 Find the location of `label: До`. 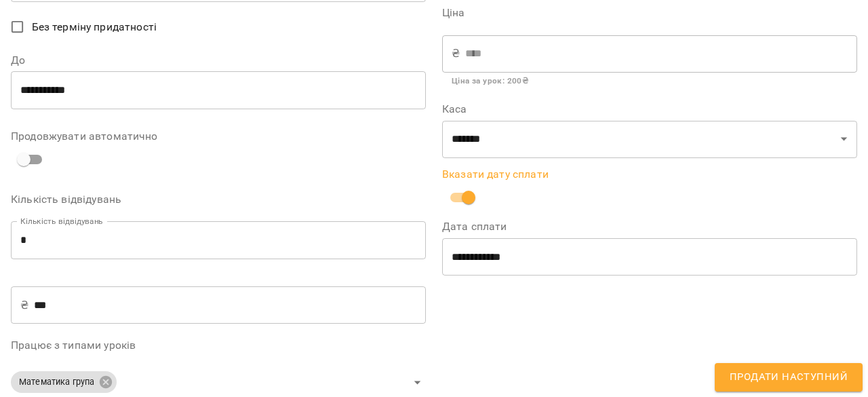

label: До is located at coordinates (218, 60).